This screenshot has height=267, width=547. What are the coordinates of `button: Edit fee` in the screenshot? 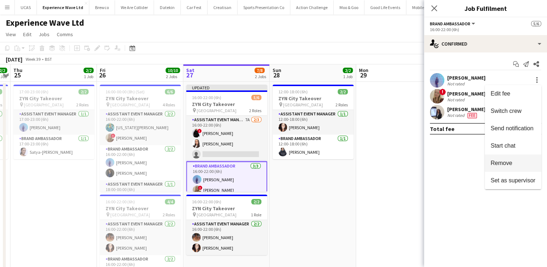 It's located at (513, 94).